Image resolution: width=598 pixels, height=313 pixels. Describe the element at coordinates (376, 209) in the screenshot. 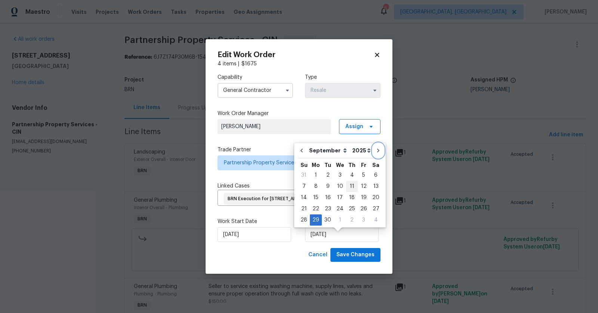

I see `div: 27` at that location.